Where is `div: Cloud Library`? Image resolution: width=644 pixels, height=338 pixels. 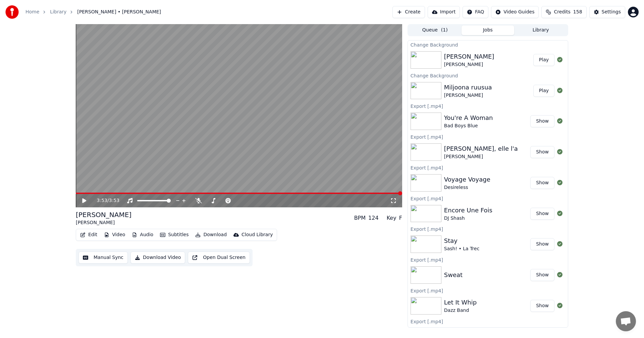
div: Cloud Library is located at coordinates (257, 235).